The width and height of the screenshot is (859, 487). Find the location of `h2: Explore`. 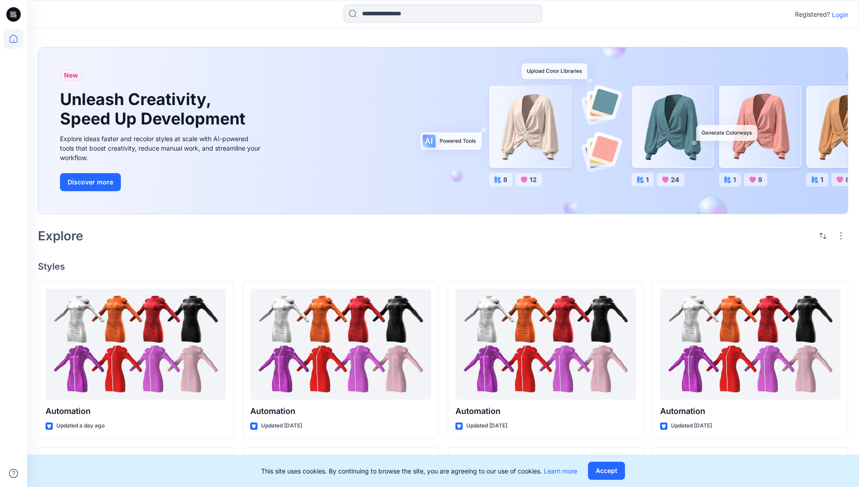

h2: Explore is located at coordinates (60, 236).